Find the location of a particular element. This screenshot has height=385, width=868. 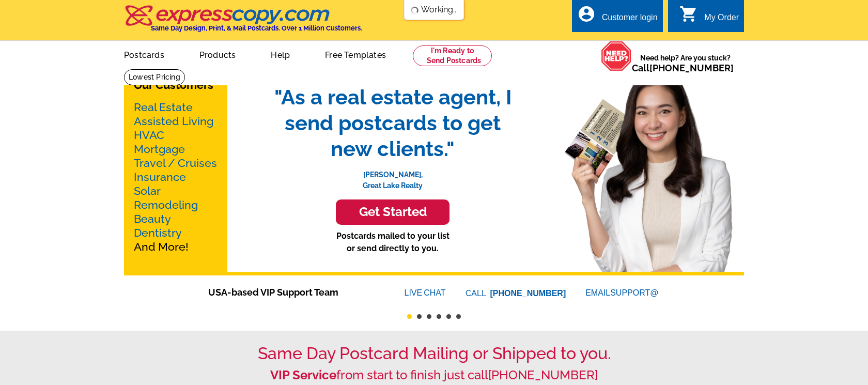

button: 2 of 6 is located at coordinates (419, 316).